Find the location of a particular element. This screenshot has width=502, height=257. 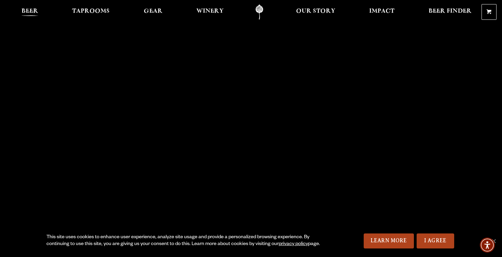

a: Learn More is located at coordinates (388, 241).